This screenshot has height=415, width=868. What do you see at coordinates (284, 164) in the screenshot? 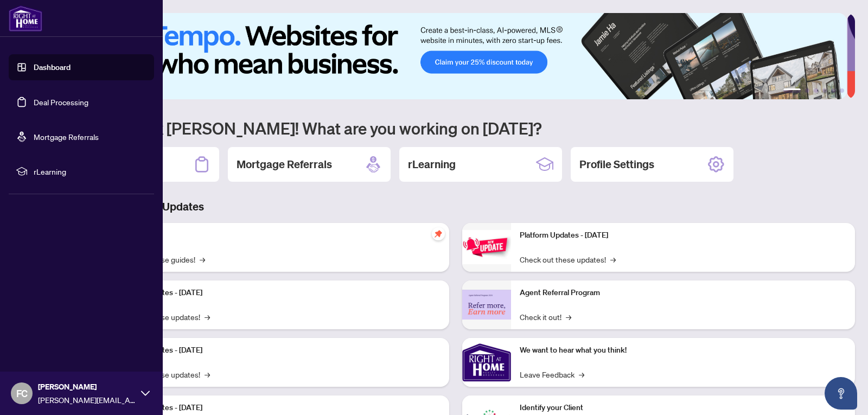
I see `h2: Mortgage Referrals` at bounding box center [284, 164].